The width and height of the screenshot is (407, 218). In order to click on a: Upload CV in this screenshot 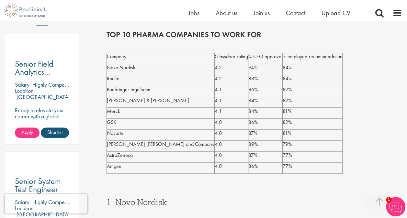, I will do `click(336, 13)`.